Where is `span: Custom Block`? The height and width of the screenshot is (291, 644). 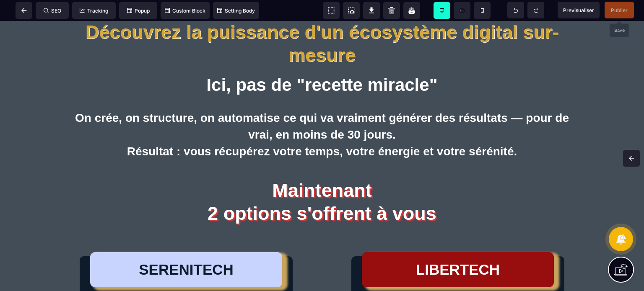 span: Custom Block is located at coordinates (185, 11).